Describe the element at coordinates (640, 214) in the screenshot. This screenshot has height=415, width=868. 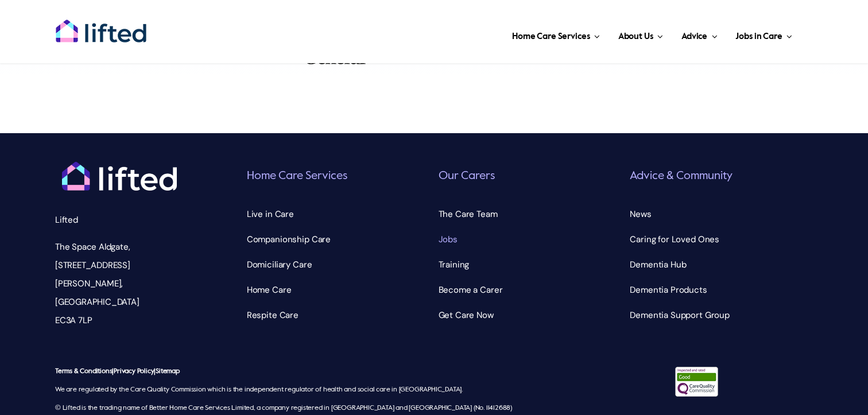
I see `span: News` at that location.